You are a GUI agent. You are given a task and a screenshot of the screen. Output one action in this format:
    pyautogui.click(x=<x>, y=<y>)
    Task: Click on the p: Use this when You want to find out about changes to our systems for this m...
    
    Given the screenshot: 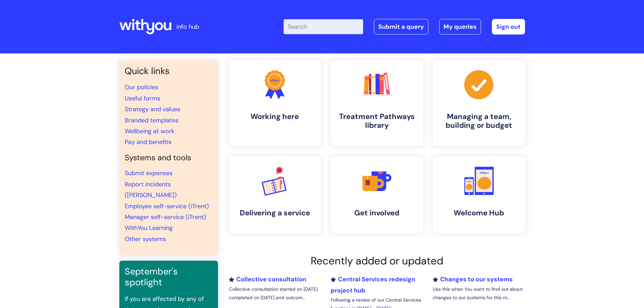 What is the action you would take?
    pyautogui.click(x=479, y=293)
    